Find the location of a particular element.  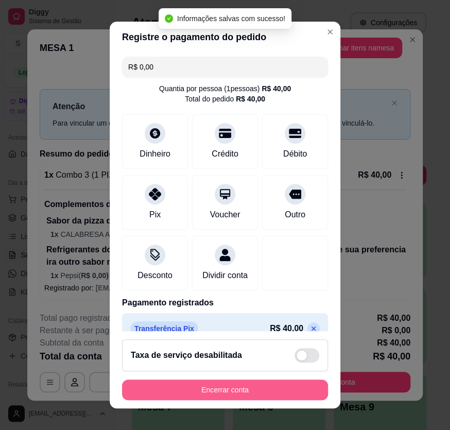

h2: Taxa de serviço desabilitada is located at coordinates (186, 355).